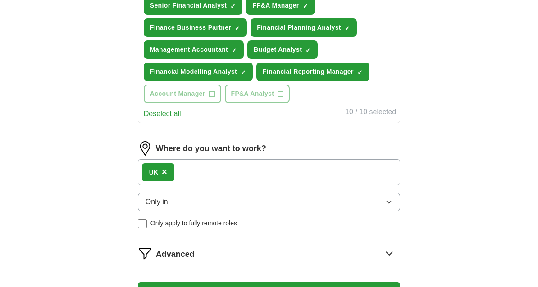 This screenshot has height=287, width=538. I want to click on span: FP&A Analyst, so click(253, 94).